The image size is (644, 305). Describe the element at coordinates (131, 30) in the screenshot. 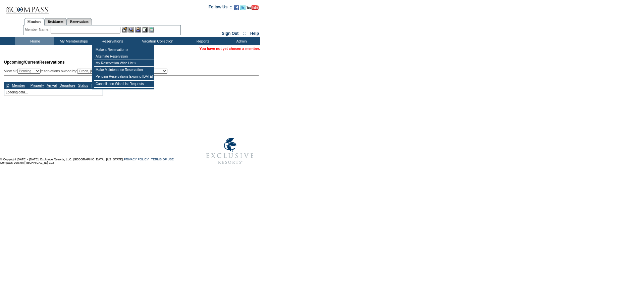

I see `img: View` at that location.